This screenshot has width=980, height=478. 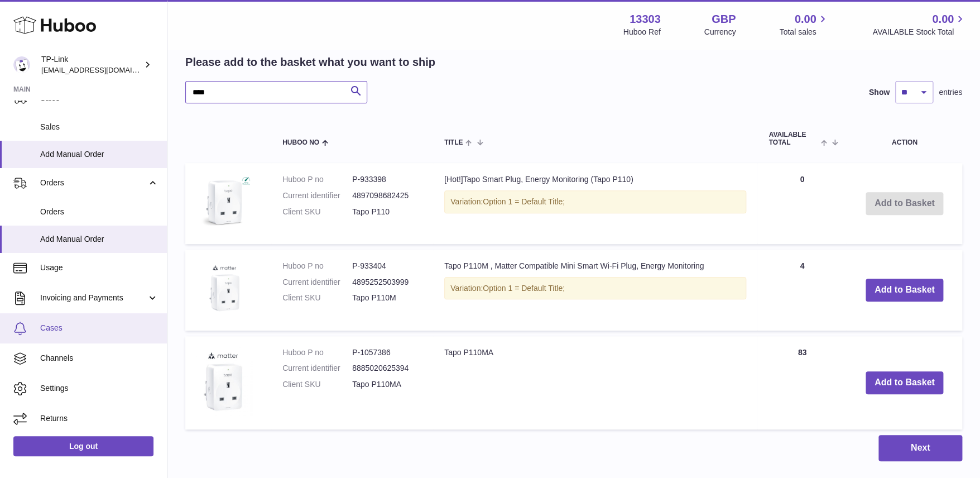 What do you see at coordinates (802, 289) in the screenshot?
I see `td: 4` at bounding box center [802, 289].